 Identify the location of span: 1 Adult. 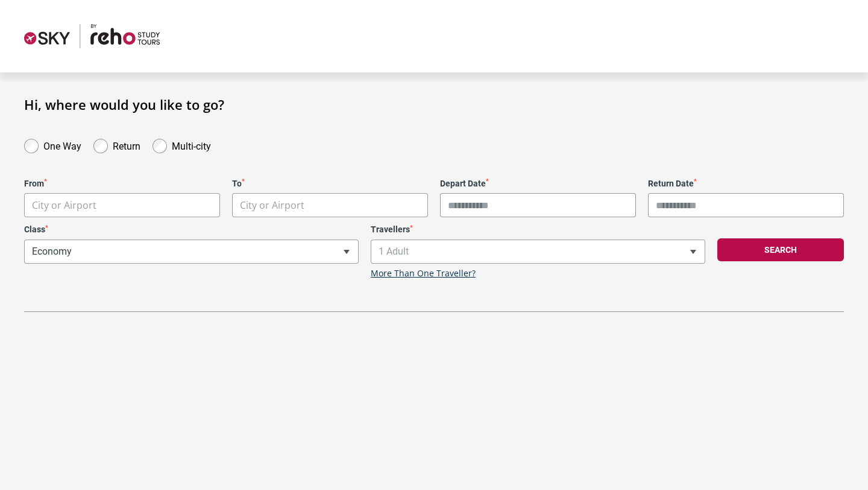
(538, 252).